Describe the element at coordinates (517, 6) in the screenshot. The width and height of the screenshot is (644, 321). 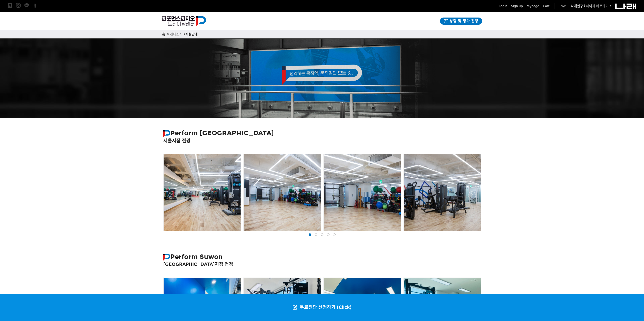
I see `a: Sign up` at that location.